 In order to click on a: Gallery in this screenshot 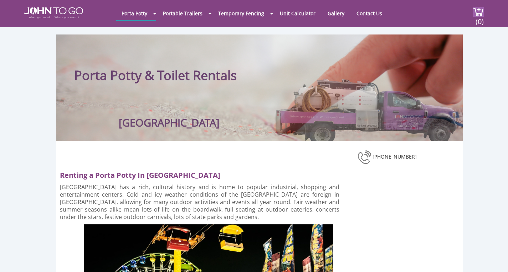, I will do `click(336, 13)`.